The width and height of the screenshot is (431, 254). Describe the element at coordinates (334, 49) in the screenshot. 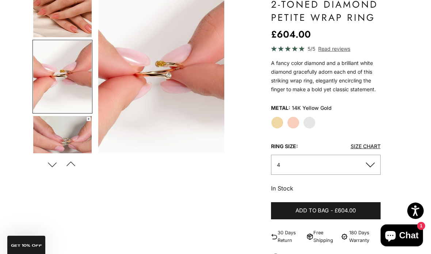

I see `span: Read reviews` at that location.